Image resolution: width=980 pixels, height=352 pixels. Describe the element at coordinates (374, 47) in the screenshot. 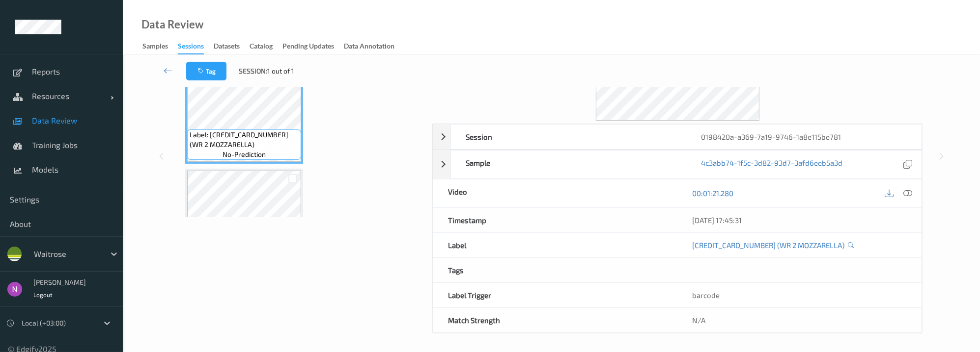

I see `a: Data Annotation` at that location.